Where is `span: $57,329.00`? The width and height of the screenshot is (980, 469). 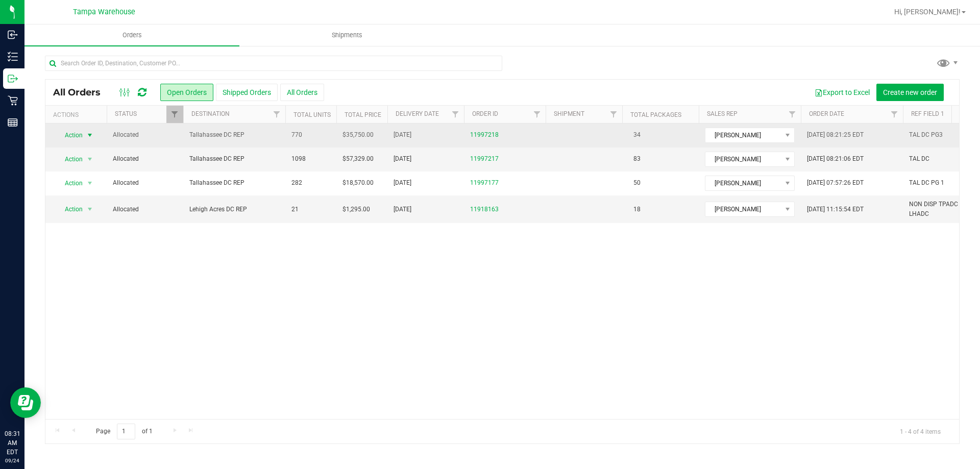
span: $57,329.00 is located at coordinates (358, 159).